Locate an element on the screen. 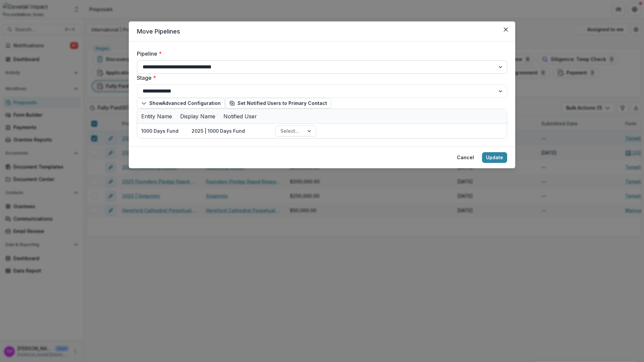  label: Stage is located at coordinates (320, 78).